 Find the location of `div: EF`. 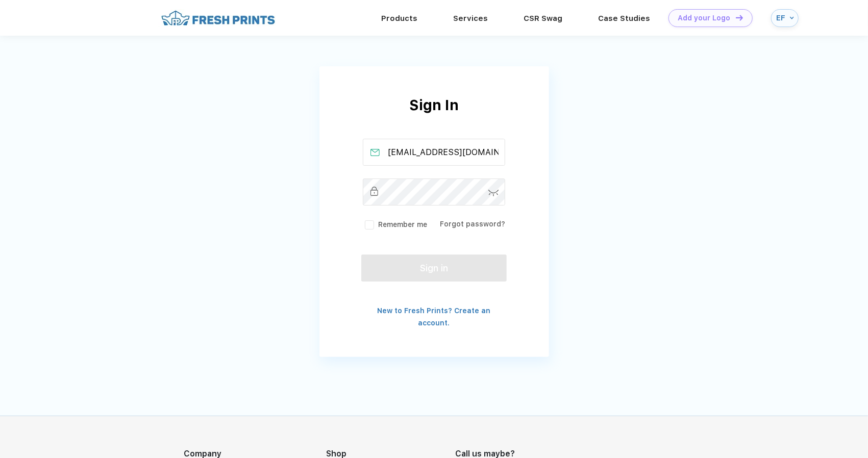

div: EF is located at coordinates (781, 18).